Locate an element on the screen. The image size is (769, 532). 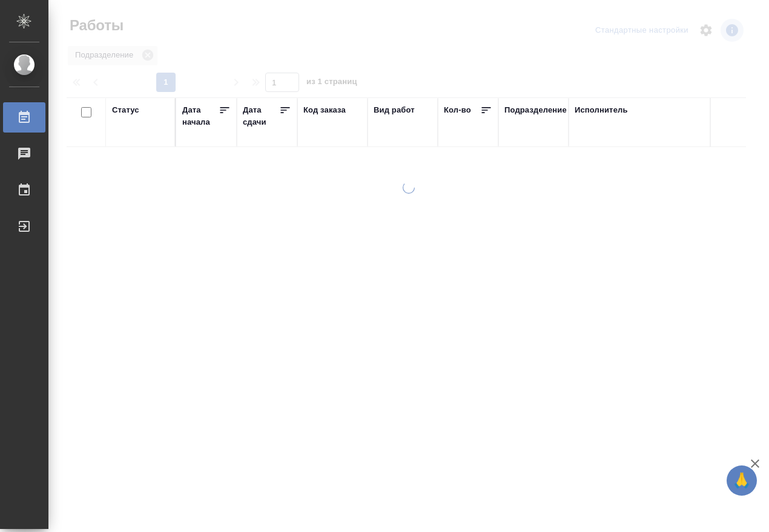
div: Статус is located at coordinates (125, 110).